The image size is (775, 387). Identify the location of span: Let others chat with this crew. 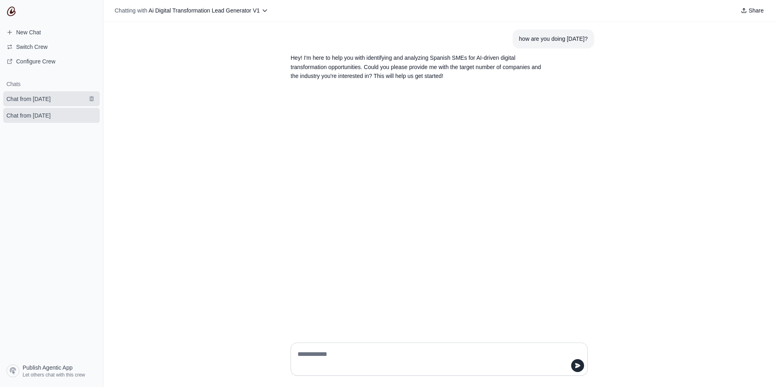
(54, 375).